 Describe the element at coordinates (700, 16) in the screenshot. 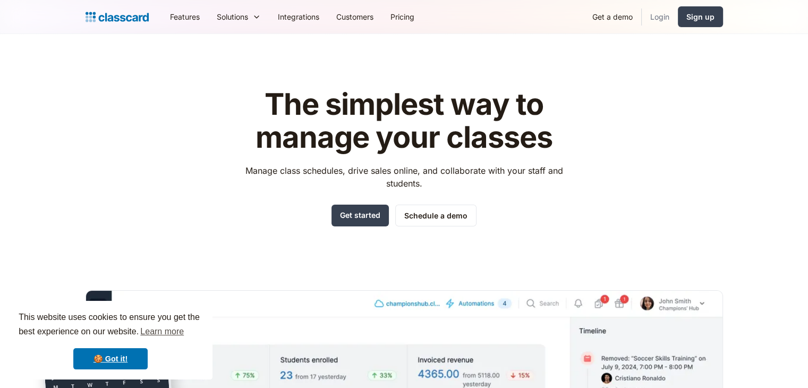

I see `a: Sign up` at that location.